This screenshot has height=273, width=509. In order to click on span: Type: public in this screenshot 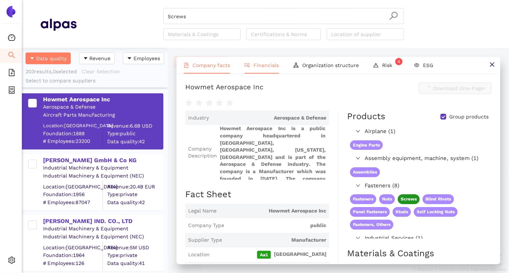, I will do `click(135, 134)`.